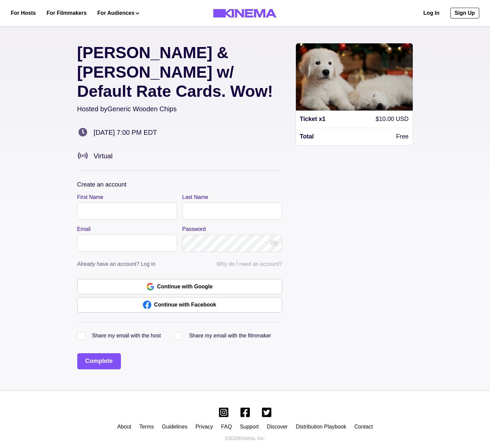 Image resolution: width=490 pixels, height=448 pixels. What do you see at coordinates (402, 136) in the screenshot?
I see `p: Free` at bounding box center [402, 136].